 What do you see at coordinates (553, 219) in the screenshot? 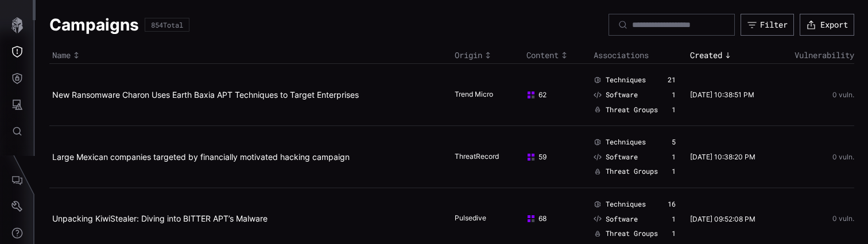
I see `div: 68` at bounding box center [553, 219].